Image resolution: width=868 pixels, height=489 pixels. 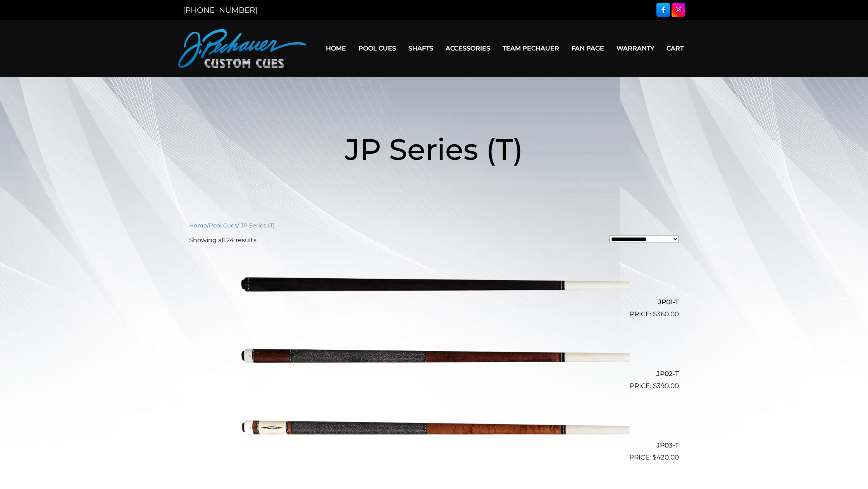 I want to click on img: Pechauer Custom Cues, so click(x=242, y=48).